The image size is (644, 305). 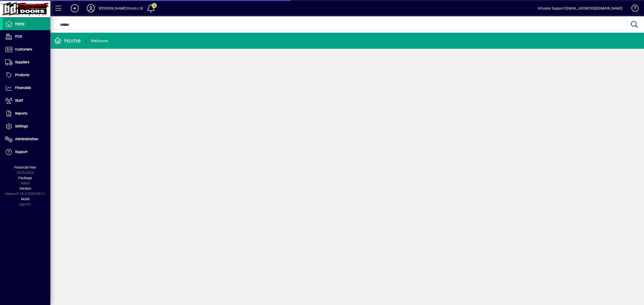 I want to click on a: Reports, so click(x=26, y=114).